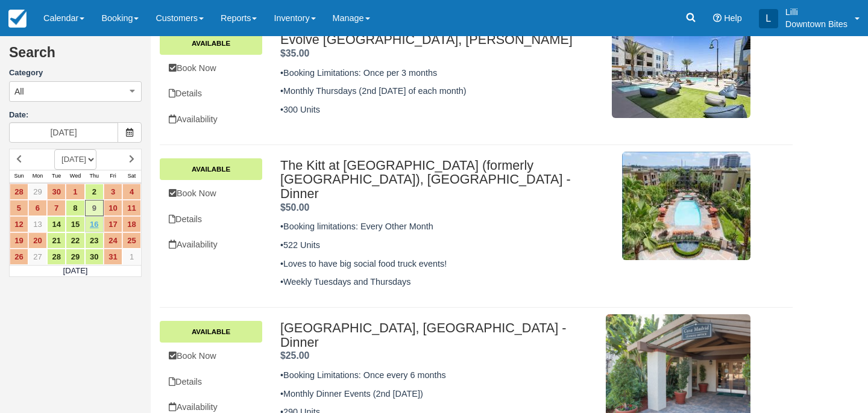 Image resolution: width=868 pixels, height=413 pixels. I want to click on a: 23, so click(94, 240).